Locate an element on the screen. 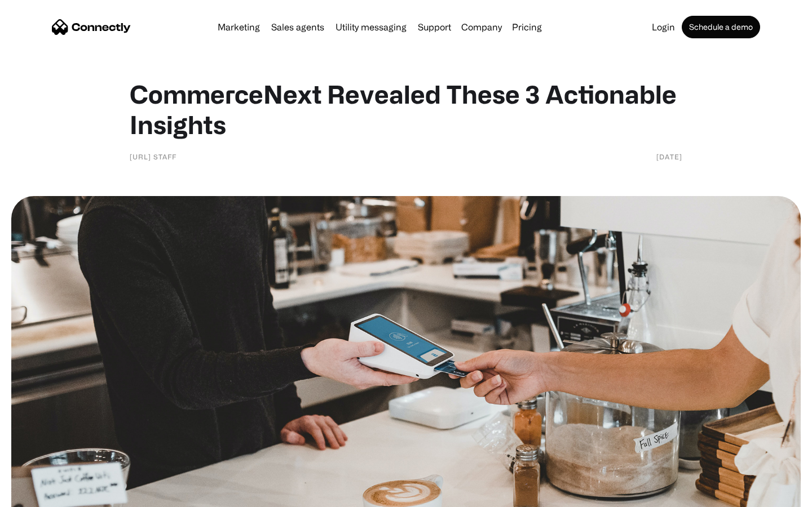 The height and width of the screenshot is (507, 812). a: Login is located at coordinates (663, 27).